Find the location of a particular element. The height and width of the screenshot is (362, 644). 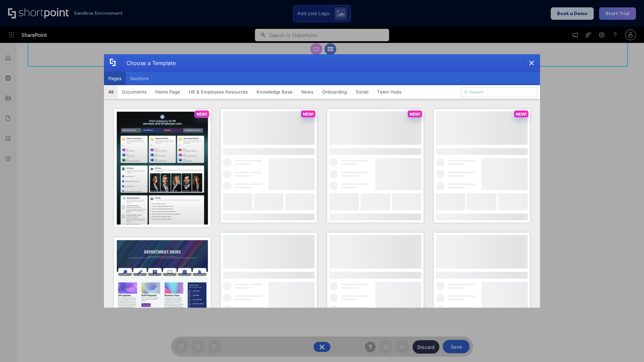

button: Documents is located at coordinates (134, 92).